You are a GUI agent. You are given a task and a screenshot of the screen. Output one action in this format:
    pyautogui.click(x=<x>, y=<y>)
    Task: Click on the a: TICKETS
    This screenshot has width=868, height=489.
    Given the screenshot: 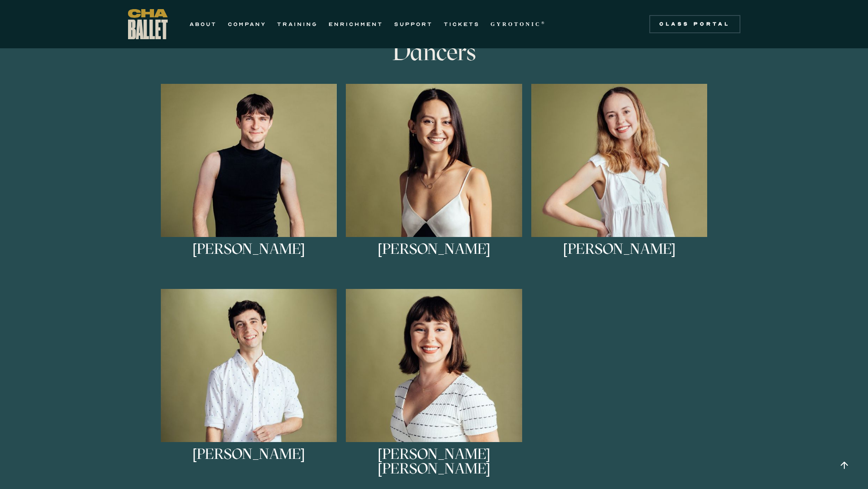 What is the action you would take?
    pyautogui.click(x=461, y=24)
    